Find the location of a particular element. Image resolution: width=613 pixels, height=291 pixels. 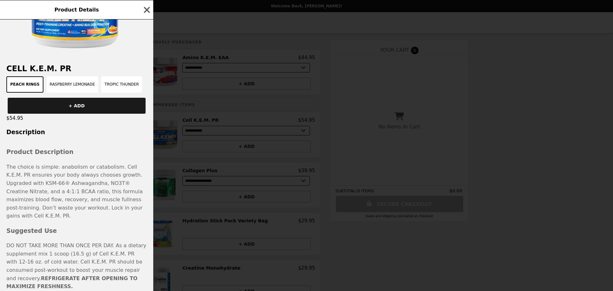

h3: Product Description is located at coordinates (77, 152).